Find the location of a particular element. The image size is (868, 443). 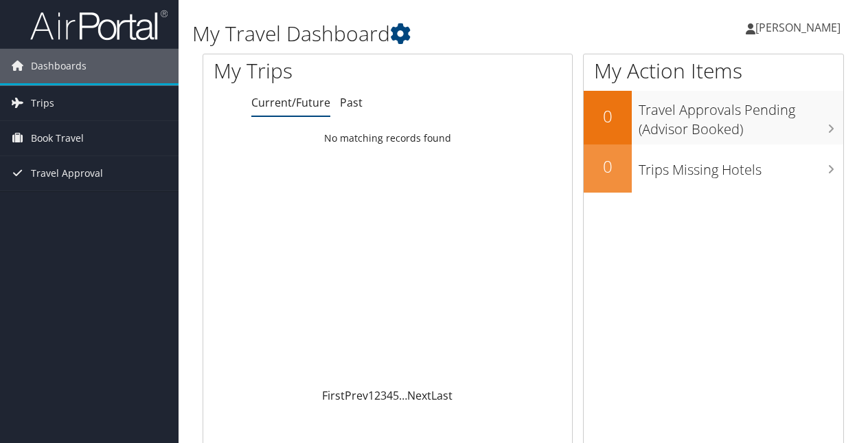

span: Trips is located at coordinates (42, 103).